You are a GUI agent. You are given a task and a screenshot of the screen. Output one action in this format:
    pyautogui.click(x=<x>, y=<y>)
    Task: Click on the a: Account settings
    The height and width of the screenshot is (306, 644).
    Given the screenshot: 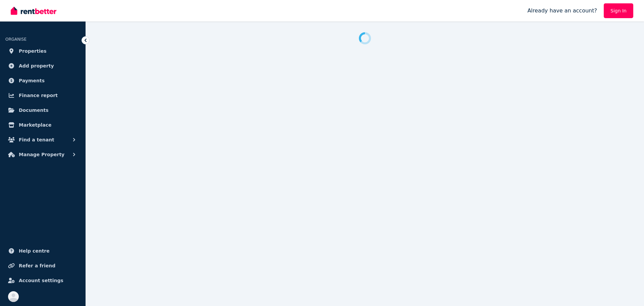 What is the action you would take?
    pyautogui.click(x=42, y=281)
    